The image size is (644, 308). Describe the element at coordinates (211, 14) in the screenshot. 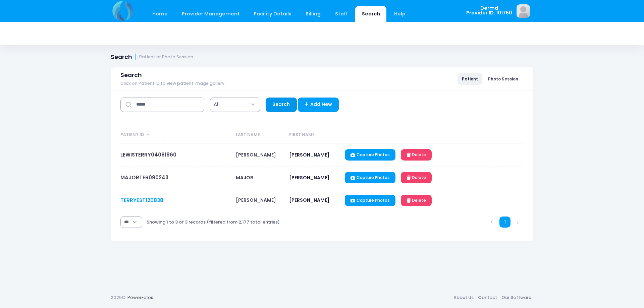

I see `a: Provider Management` at that location.